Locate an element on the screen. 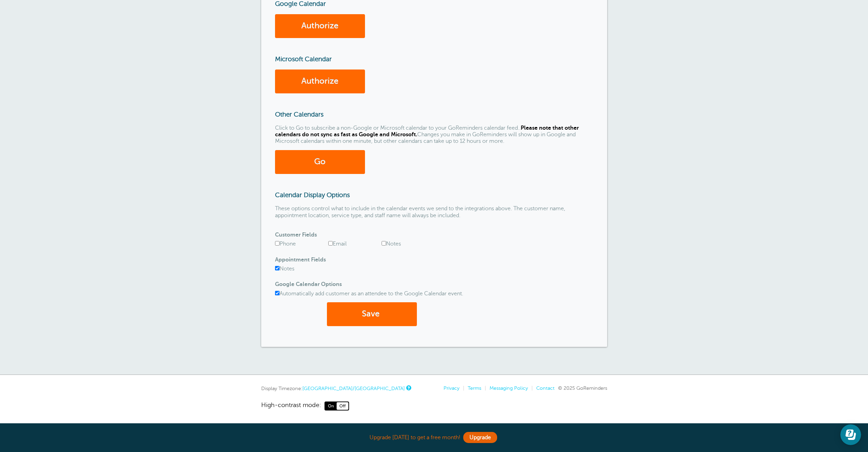  input: Email is located at coordinates (330, 243).